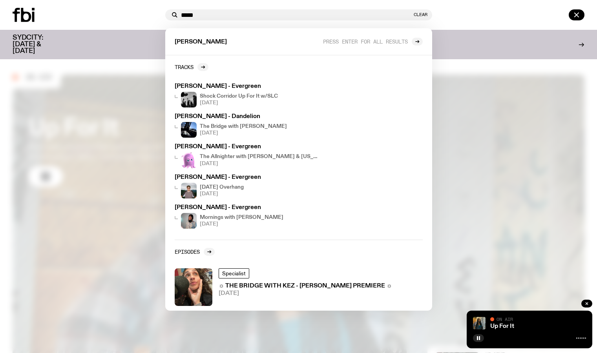  Describe the element at coordinates (187, 251) in the screenshot. I see `h2: Episodes` at that location.